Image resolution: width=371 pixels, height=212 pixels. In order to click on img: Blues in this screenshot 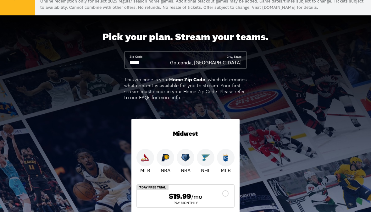, I will do `click(206, 158)`.